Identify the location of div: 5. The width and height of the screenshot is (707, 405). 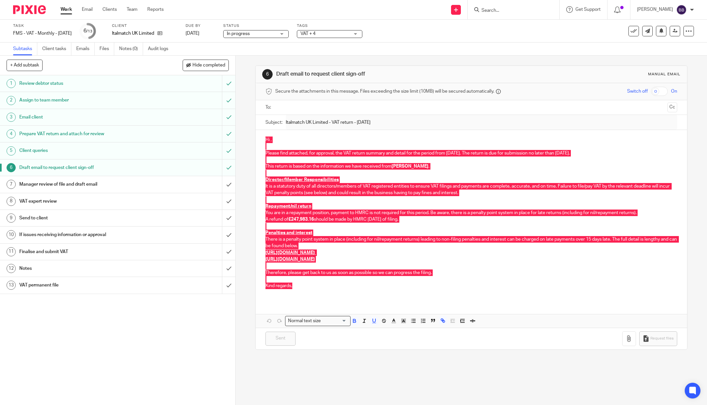
(11, 151).